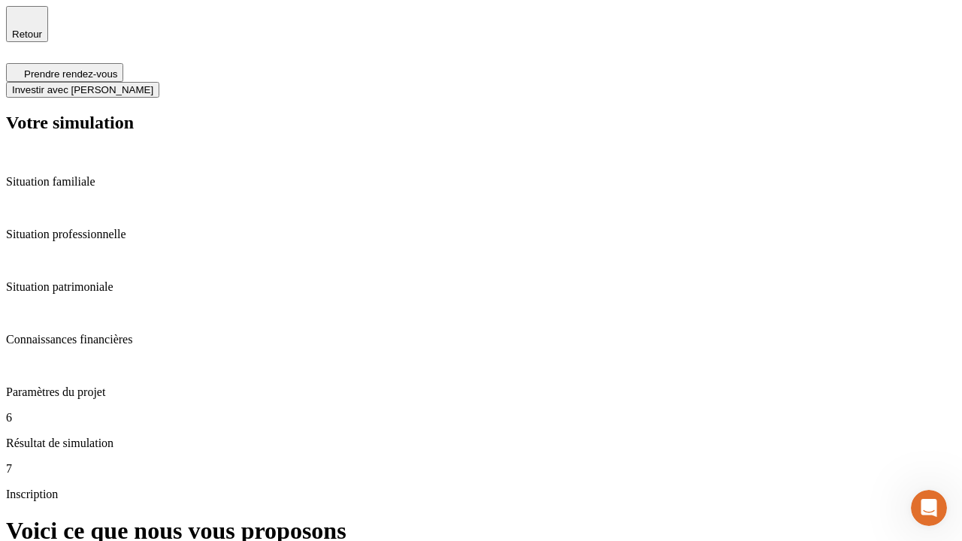 Image resolution: width=962 pixels, height=541 pixels. What do you see at coordinates (481, 469) in the screenshot?
I see `p: 7` at bounding box center [481, 469].